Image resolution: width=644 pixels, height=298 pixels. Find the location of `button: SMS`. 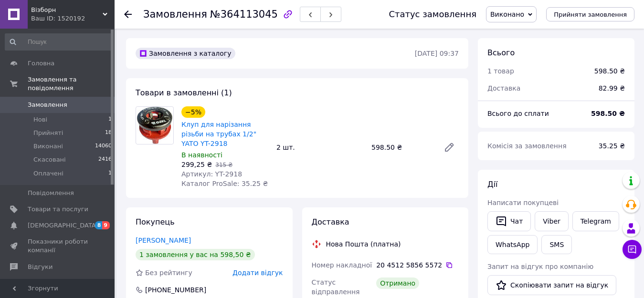

button: SMS is located at coordinates (556, 245).